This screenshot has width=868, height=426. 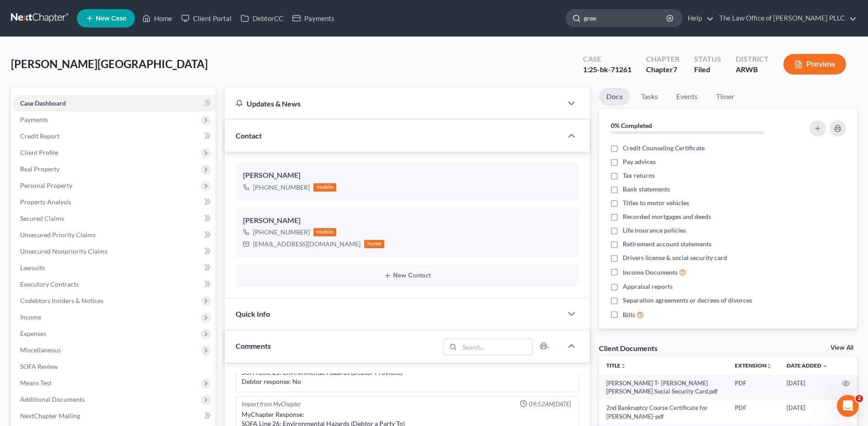 What do you see at coordinates (675, 69) in the screenshot?
I see `span: 7` at bounding box center [675, 69].